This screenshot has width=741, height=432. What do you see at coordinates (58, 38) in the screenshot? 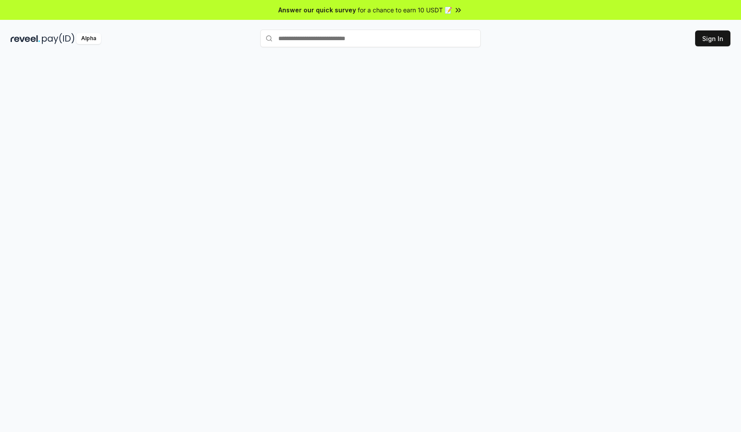
I see `img: pay_id` at bounding box center [58, 38].